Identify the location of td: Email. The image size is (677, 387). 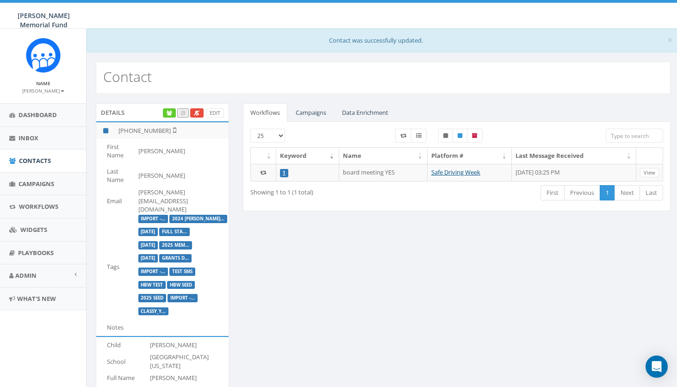
(115, 201).